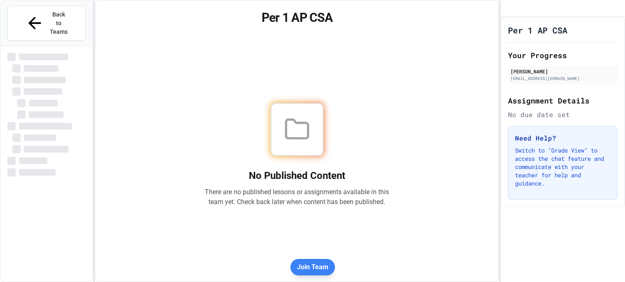 This screenshot has width=625, height=282. Describe the element at coordinates (563, 55) in the screenshot. I see `h2: Your Progress` at that location.